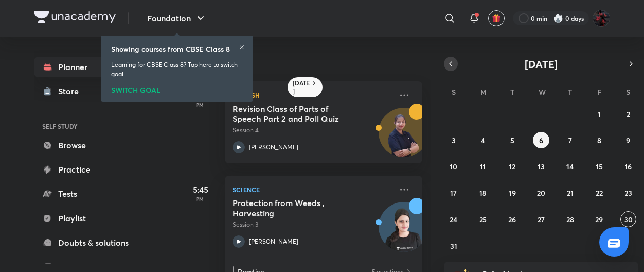 The width and height of the screenshot is (644, 272). What do you see at coordinates (602, 18) in the screenshot?
I see `img: Ananya` at bounding box center [602, 18].